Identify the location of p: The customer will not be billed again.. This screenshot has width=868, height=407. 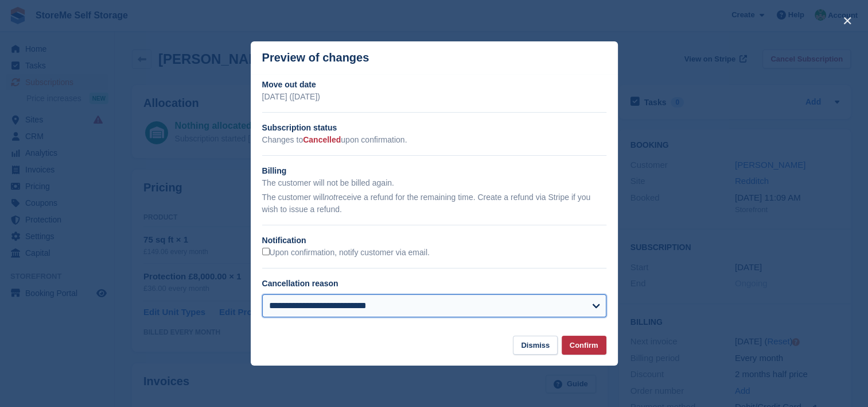
(434, 183).